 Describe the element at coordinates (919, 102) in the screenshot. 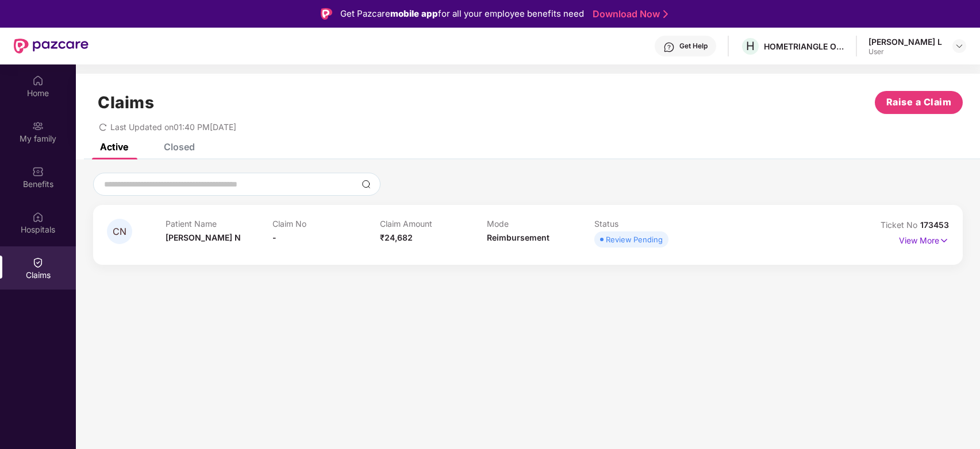

I see `button: Raise a Claim` at that location.